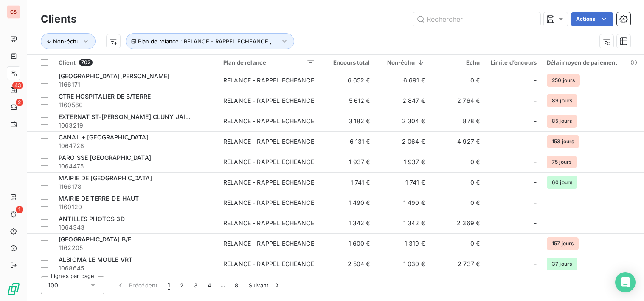 Image resolution: width=644 pixels, height=301 pixels. I want to click on span: 1162205, so click(136, 248).